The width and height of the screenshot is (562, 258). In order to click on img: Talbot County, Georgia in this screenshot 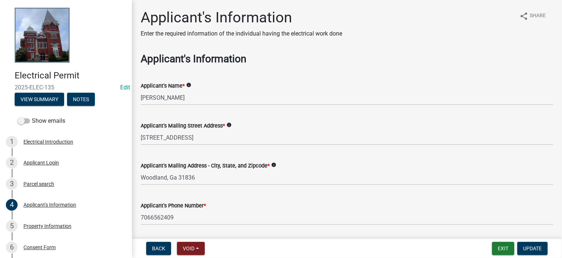, I will do `click(42, 35)`.